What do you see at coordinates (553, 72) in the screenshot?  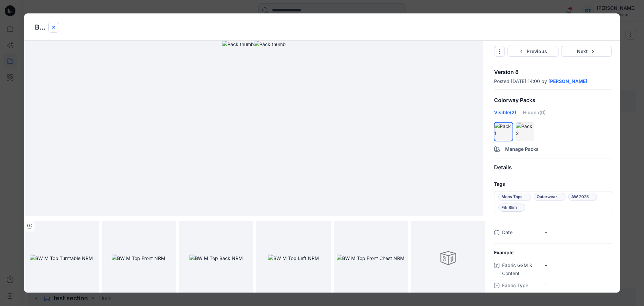 I see `p: Version 8` at bounding box center [553, 72].